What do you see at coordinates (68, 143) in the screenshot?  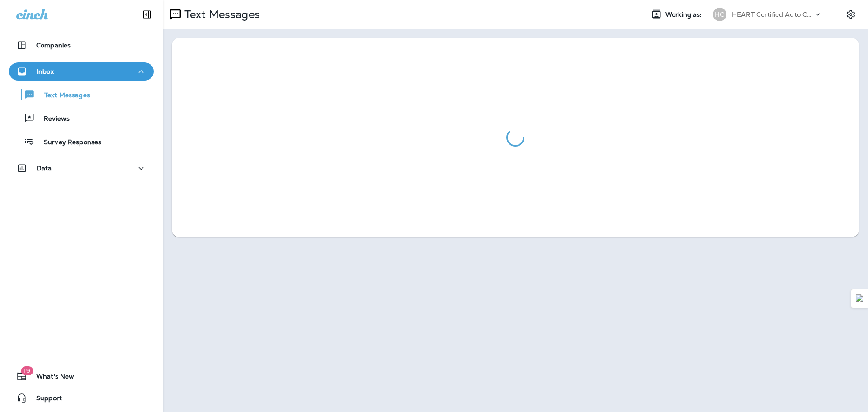 I see `p: Survey Responses` at bounding box center [68, 143].